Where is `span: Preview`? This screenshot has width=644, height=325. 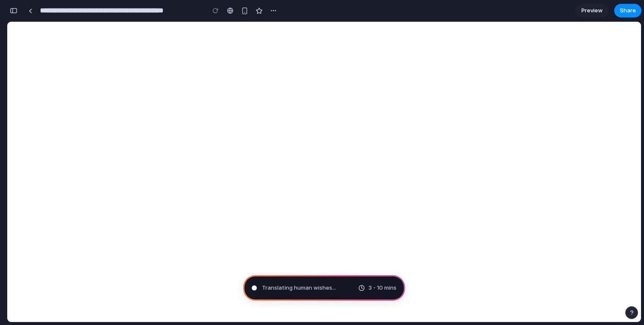
span: Preview is located at coordinates (592, 11).